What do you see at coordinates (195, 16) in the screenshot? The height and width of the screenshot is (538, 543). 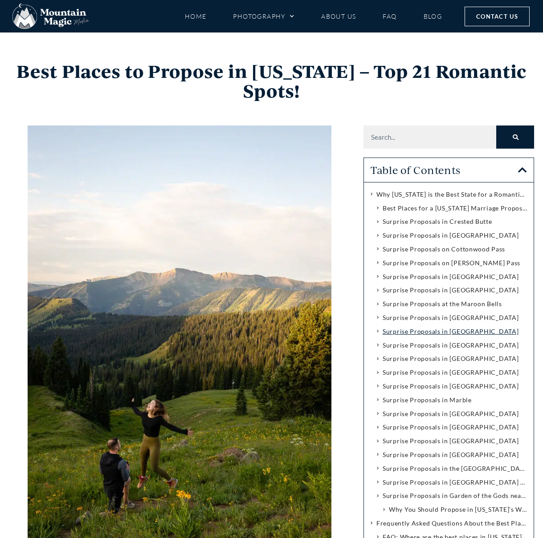 I see `a: Home` at bounding box center [195, 16].